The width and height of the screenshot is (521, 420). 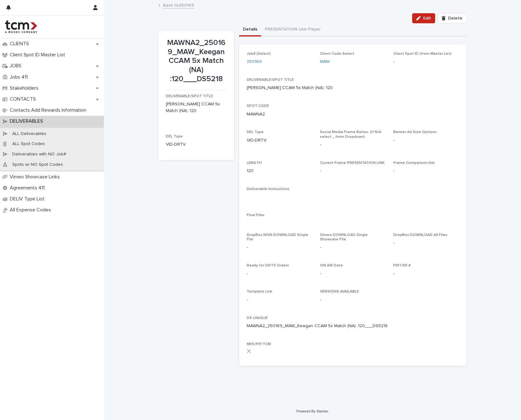 What do you see at coordinates (293, 30) in the screenshot?
I see `button: PRESENTATION Link Player` at bounding box center [293, 30].